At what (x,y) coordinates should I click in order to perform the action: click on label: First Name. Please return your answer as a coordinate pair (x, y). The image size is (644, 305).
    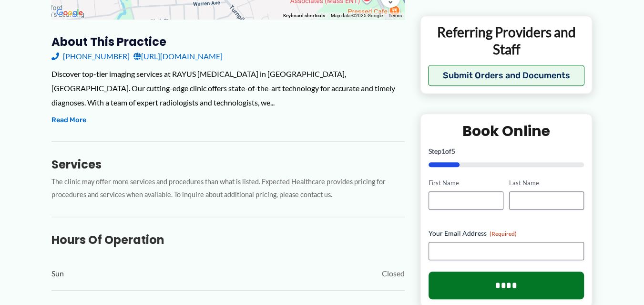
    Looking at the image, I should click on (466, 184).